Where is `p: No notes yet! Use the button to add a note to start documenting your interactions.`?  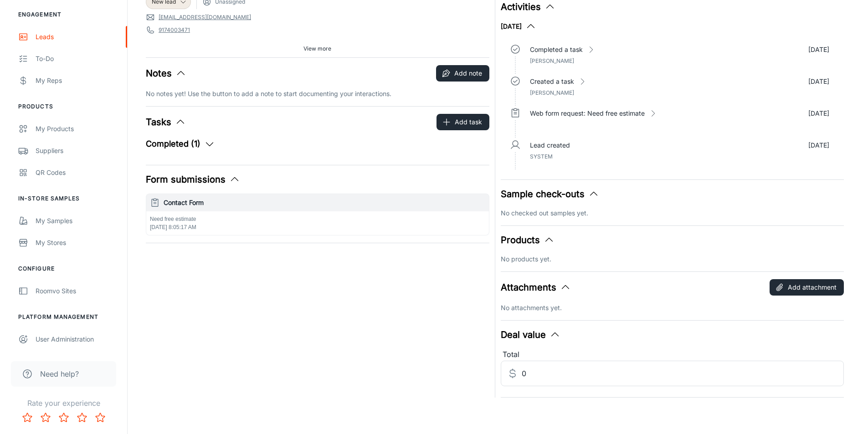
p: No notes yet! Use the button to add a note to start documenting your interactions. is located at coordinates (317, 94).